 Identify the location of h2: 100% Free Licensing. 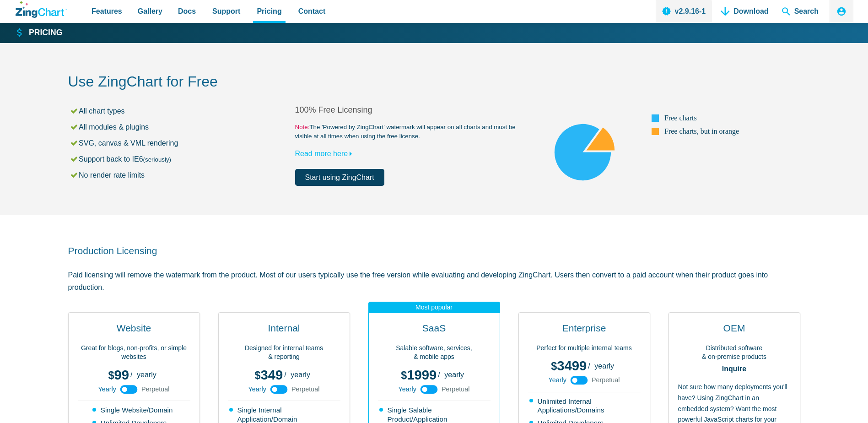
(408, 110).